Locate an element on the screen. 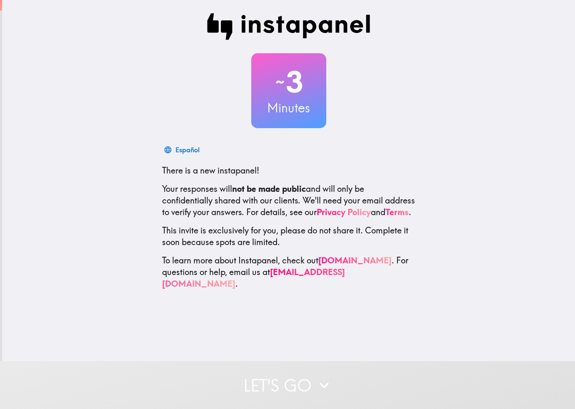 This screenshot has height=409, width=575. div: Español is located at coordinates (187, 150).